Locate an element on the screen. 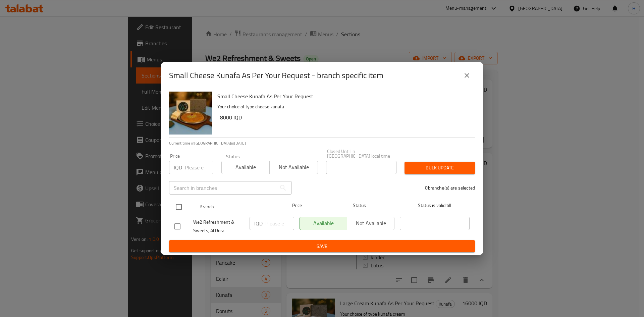 The height and width of the screenshot is (317, 644). span: Status is valid till is located at coordinates (434, 205).